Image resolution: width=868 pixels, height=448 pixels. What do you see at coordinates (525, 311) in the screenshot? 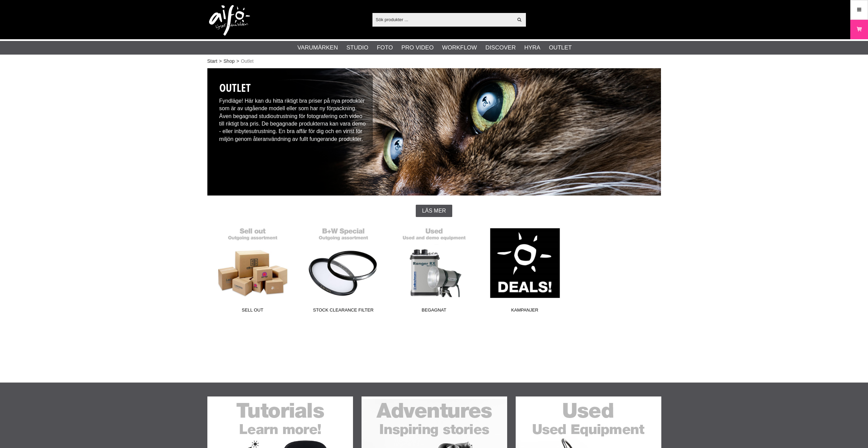
I see `span: Kampanjer` at bounding box center [525, 311].